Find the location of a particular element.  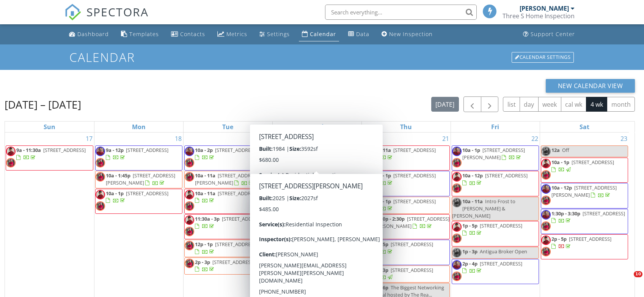

span: 10a - 12p is located at coordinates (473, 175).